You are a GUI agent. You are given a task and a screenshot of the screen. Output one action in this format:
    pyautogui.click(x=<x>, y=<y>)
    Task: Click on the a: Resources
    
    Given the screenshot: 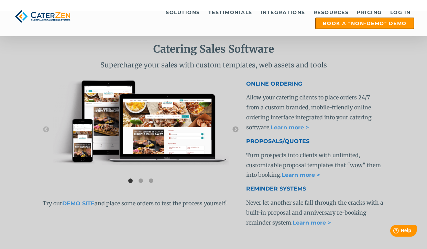 What is the action you would take?
    pyautogui.click(x=331, y=12)
    